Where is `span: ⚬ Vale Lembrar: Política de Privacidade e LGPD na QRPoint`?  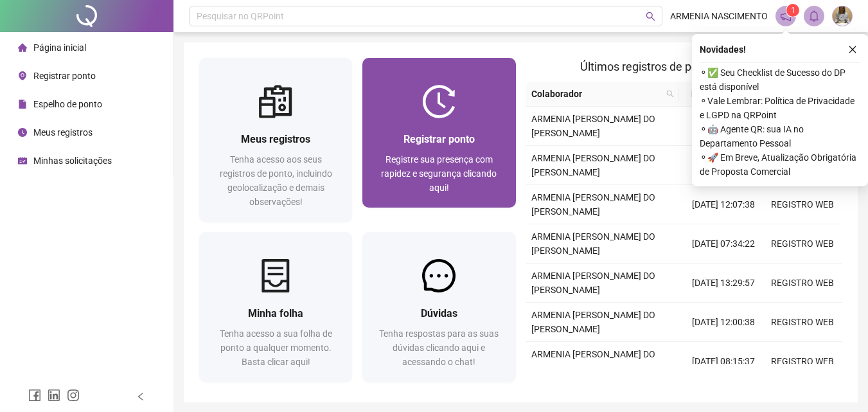 span: ⚬ Vale Lembrar: Política de Privacidade e LGPD na QRPoint is located at coordinates (780, 108).